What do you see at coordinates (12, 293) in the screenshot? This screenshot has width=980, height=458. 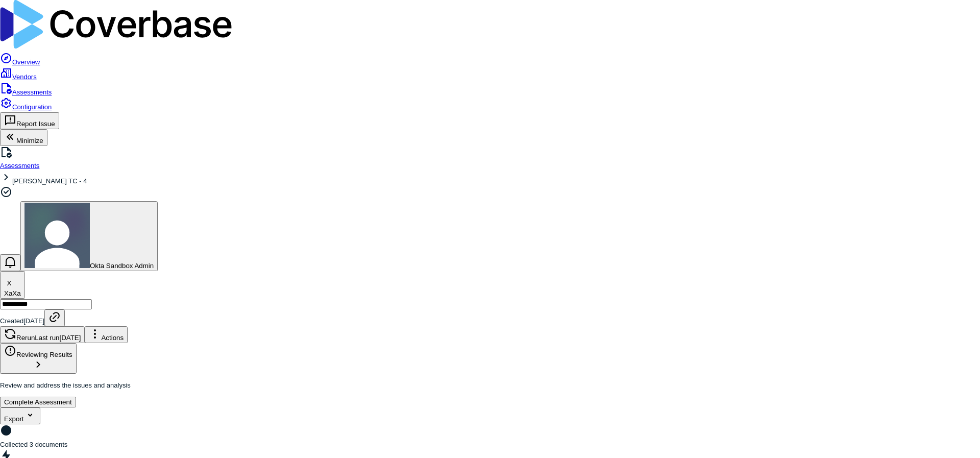 I see `span: XaXa` at bounding box center [12, 293].